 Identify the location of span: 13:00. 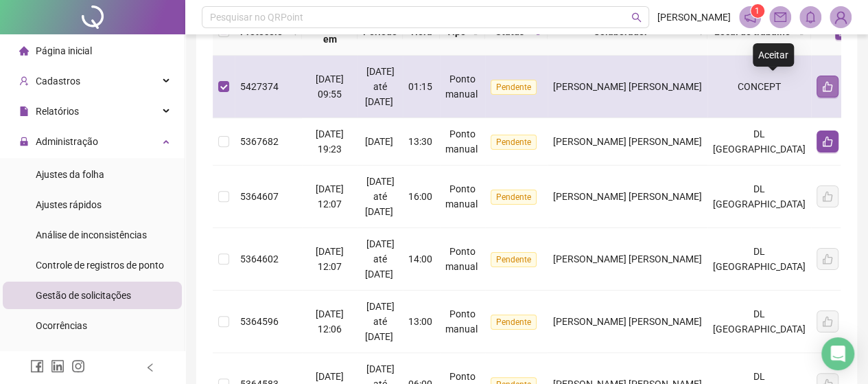
(420, 321).